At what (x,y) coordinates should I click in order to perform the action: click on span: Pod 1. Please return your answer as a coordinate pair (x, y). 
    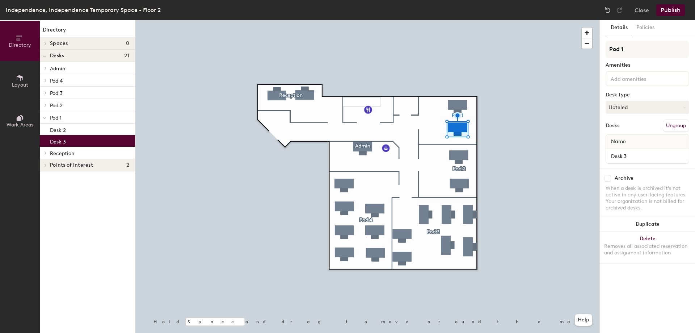
    Looking at the image, I should click on (56, 118).